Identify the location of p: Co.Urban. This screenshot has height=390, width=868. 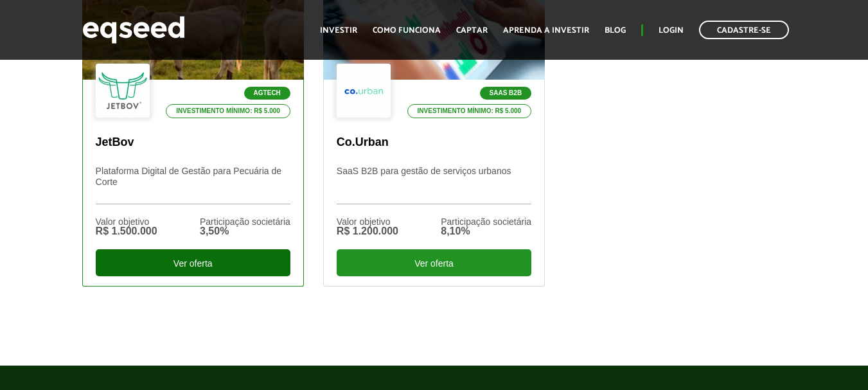
(434, 143).